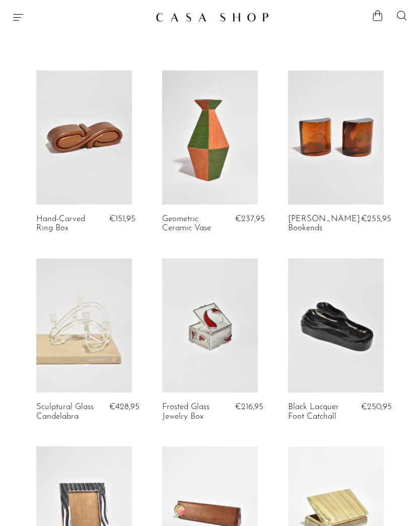  I want to click on span: €428,95, so click(125, 406).